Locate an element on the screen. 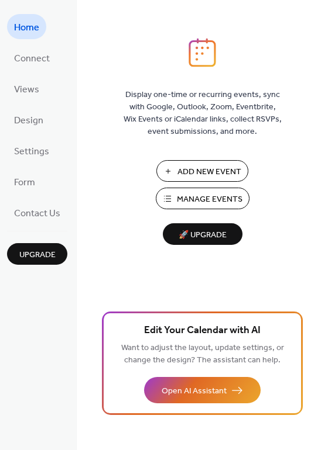 The width and height of the screenshot is (328, 450). span: Contact Us is located at coordinates (37, 214).